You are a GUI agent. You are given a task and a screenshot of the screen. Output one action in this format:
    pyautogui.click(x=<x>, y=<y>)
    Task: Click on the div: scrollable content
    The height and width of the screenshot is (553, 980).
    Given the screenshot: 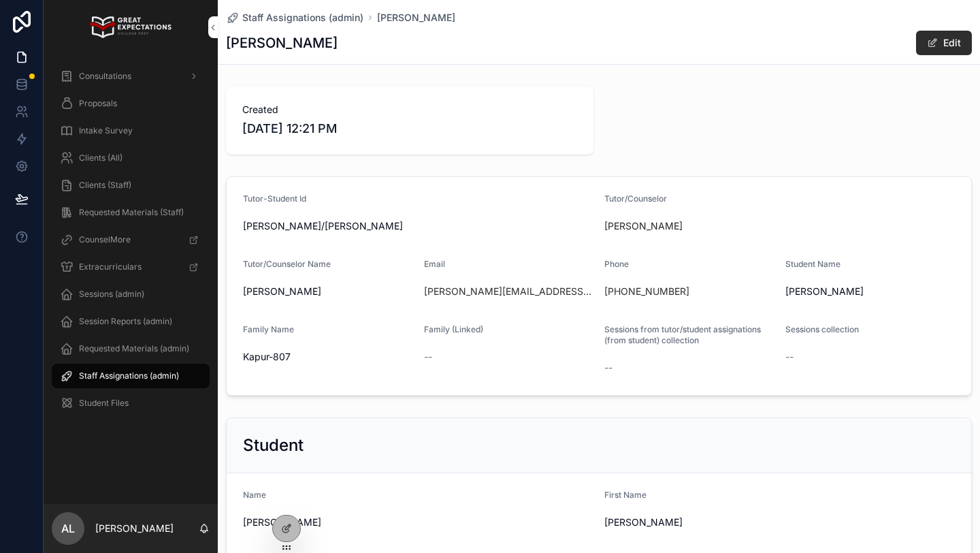 What is the action you would take?
    pyautogui.click(x=130, y=244)
    